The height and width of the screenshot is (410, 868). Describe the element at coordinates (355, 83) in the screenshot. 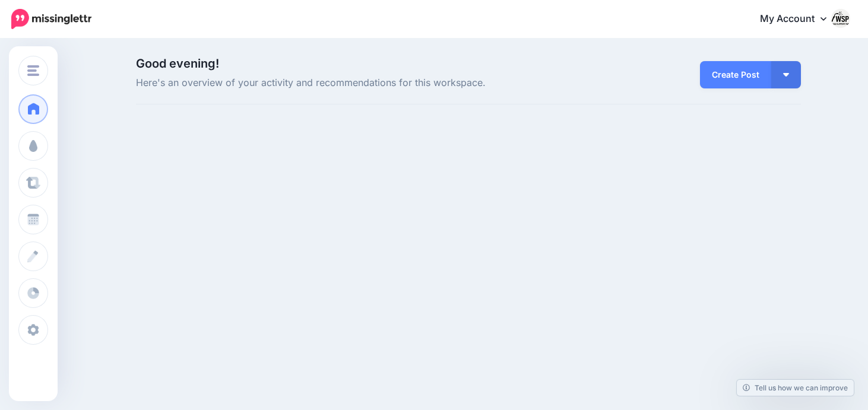

I see `span: Here's an overview of your activity and recommendations for this workspace.` at that location.